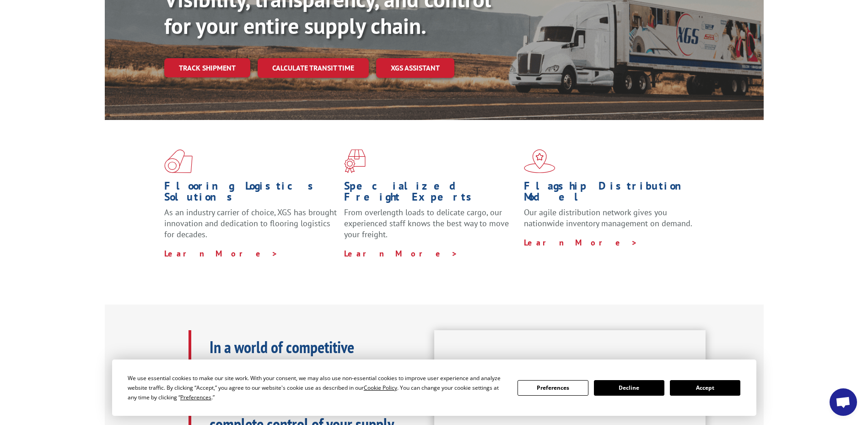  I want to click on div: Cookie Consent Prompt, so click(434, 388).